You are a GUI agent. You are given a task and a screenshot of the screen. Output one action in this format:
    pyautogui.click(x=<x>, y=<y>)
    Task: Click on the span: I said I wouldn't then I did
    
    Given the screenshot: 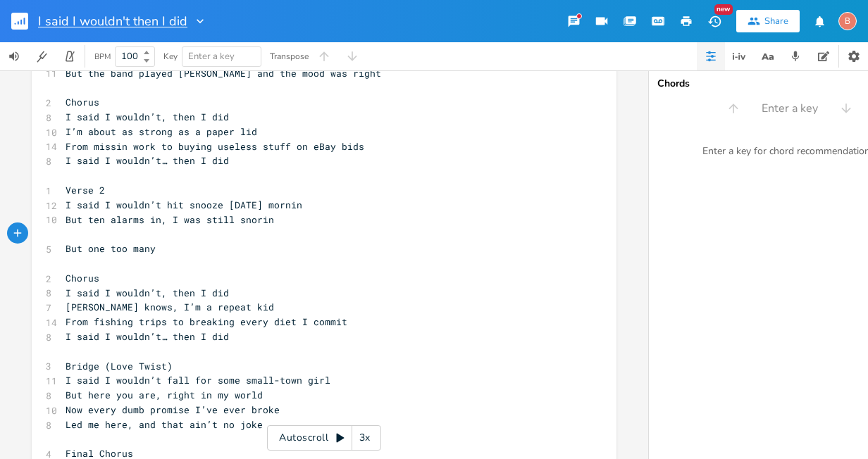 What is the action you would take?
    pyautogui.click(x=112, y=21)
    